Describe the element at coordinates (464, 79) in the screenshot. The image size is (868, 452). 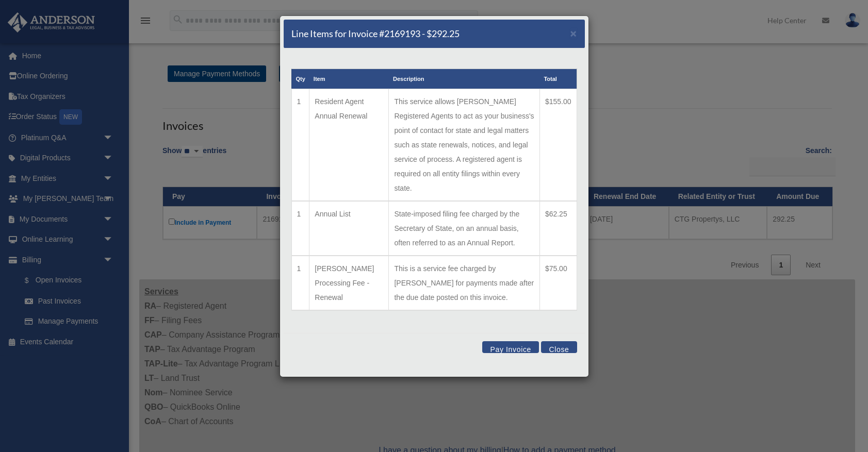
I see `th: Description` at that location.